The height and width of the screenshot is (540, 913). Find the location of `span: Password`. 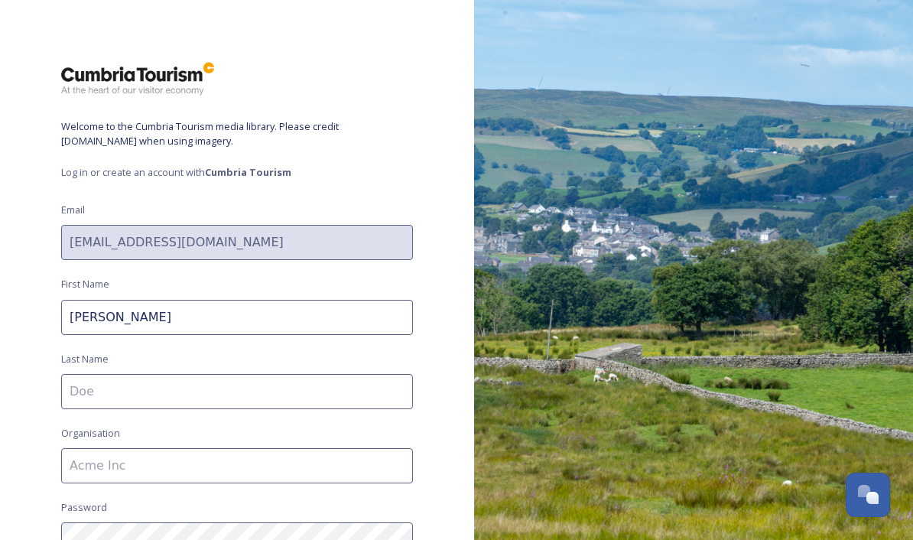

span: Password is located at coordinates (84, 507).